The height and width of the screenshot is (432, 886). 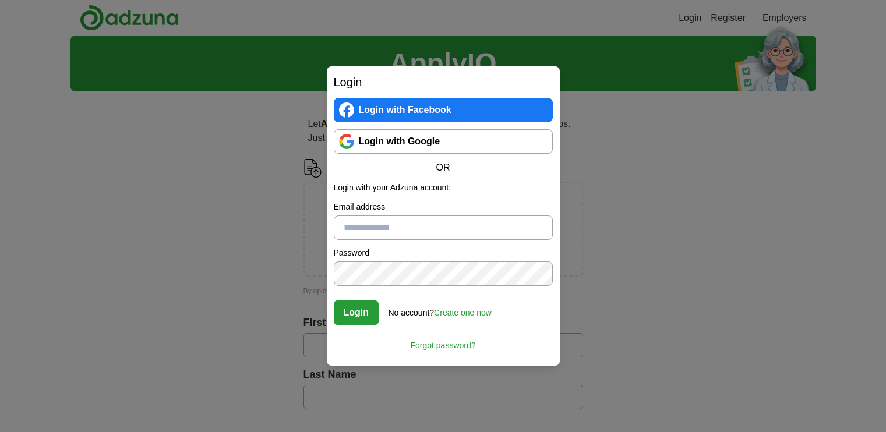 I want to click on a: Forgot password?, so click(x=443, y=342).